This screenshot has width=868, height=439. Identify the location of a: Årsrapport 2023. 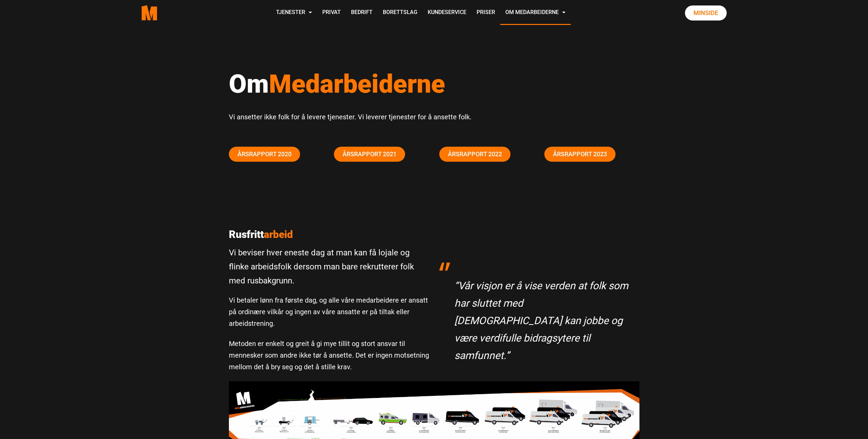
(580, 154).